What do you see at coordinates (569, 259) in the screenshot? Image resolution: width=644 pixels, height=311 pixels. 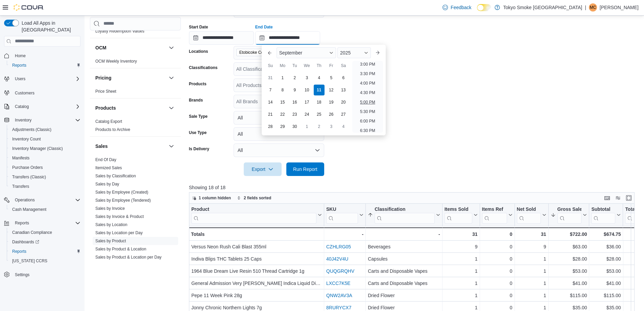 I see `div: $28.00` at bounding box center [569, 259].